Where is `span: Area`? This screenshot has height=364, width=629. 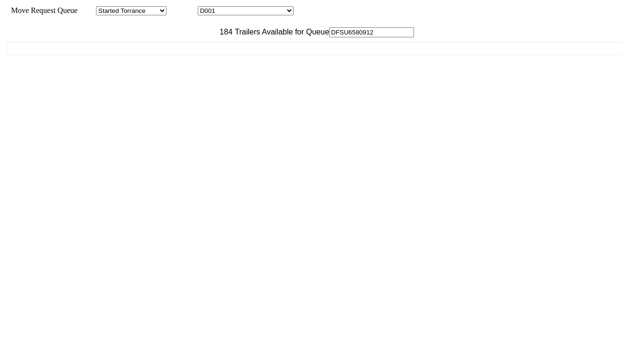 span: Area is located at coordinates (86, 10).